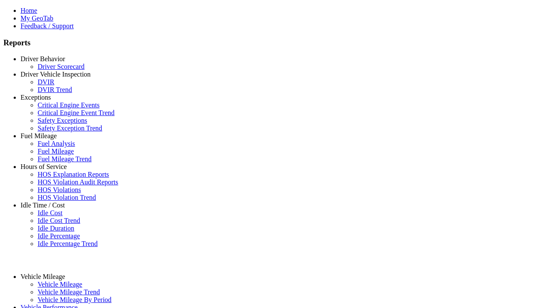  I want to click on h3: Reports, so click(274, 43).